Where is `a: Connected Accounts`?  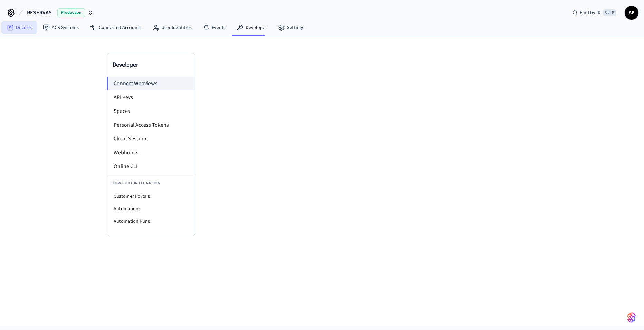 a: Connected Accounts is located at coordinates (115, 28).